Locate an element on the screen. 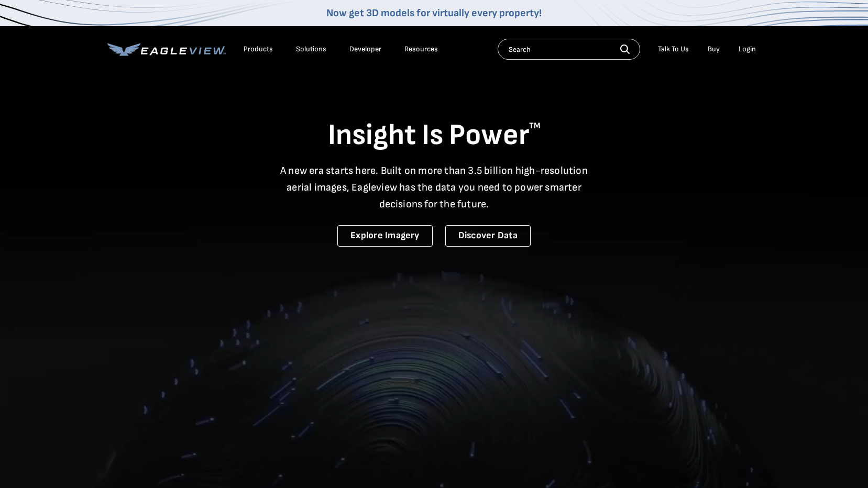  a: Buy is located at coordinates (713, 49).